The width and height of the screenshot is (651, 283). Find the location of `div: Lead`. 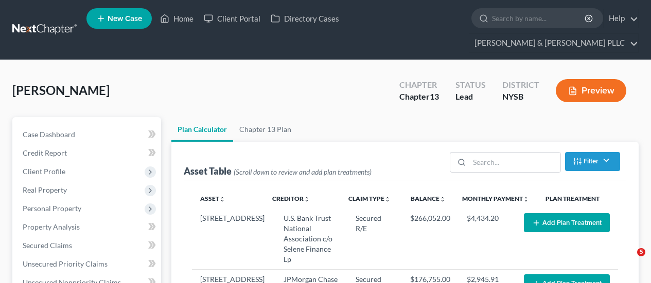

div: Lead is located at coordinates (470, 97).